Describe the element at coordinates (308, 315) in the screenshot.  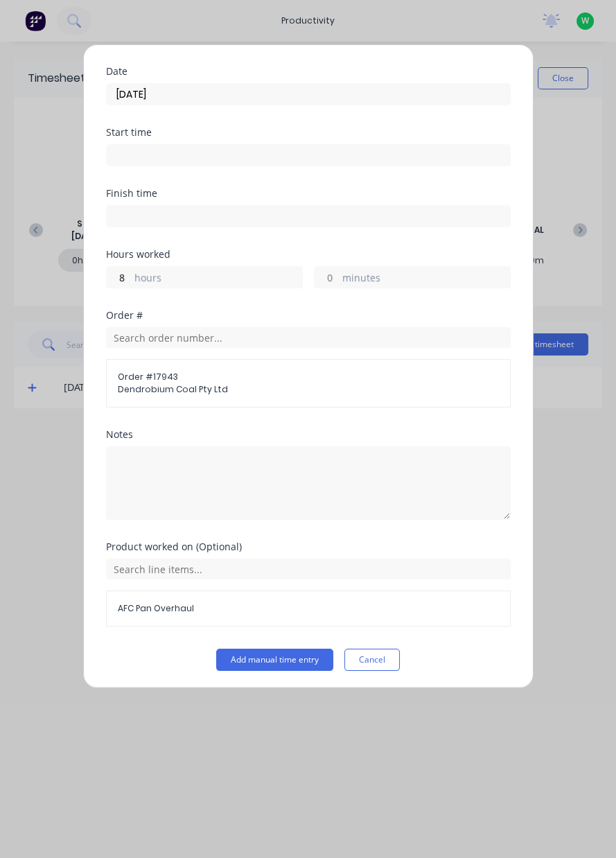
I see `div: Order #` at that location.